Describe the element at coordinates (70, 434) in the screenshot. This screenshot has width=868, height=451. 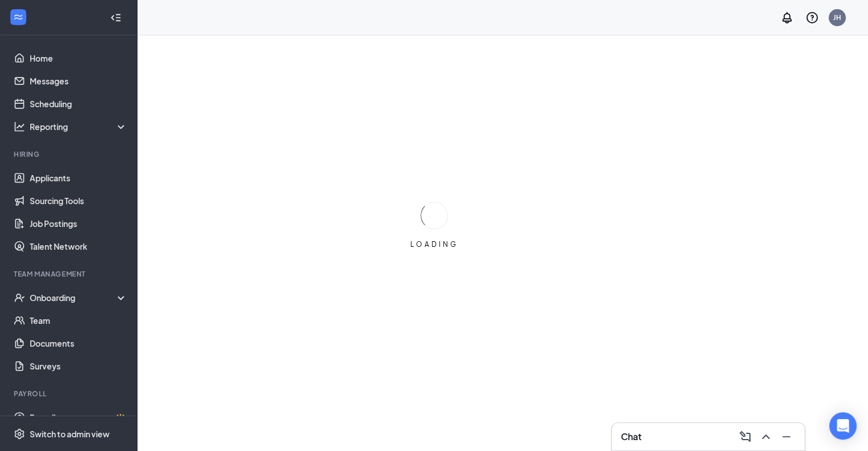
I see `div: Switch to admin view` at that location.